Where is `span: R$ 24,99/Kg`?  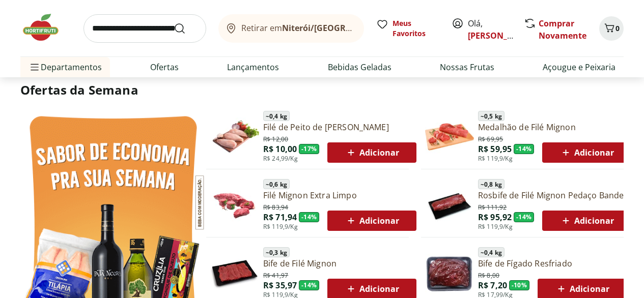
span: R$ 24,99/Kg is located at coordinates (281, 159).